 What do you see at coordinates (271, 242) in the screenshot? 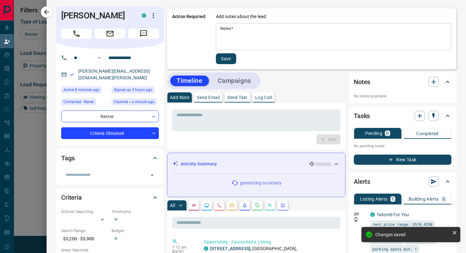
I see `p: Opportunity - Favourited a Listing` at bounding box center [271, 242].